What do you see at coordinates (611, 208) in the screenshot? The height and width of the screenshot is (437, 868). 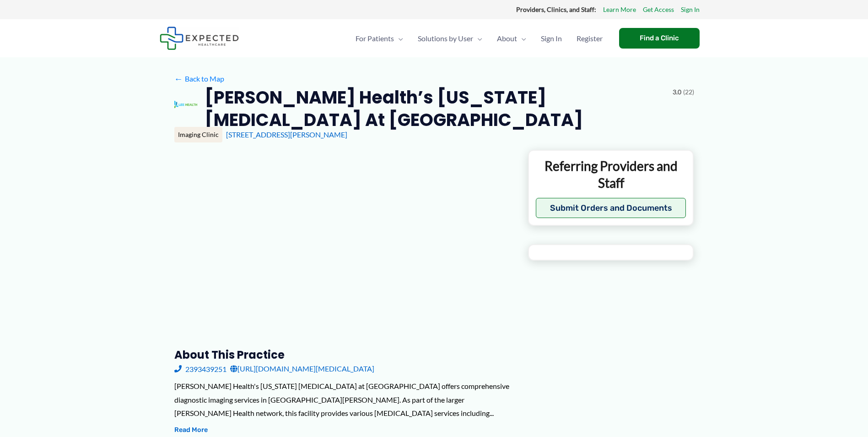 I see `button: Submit Orders and Documents` at bounding box center [611, 208].